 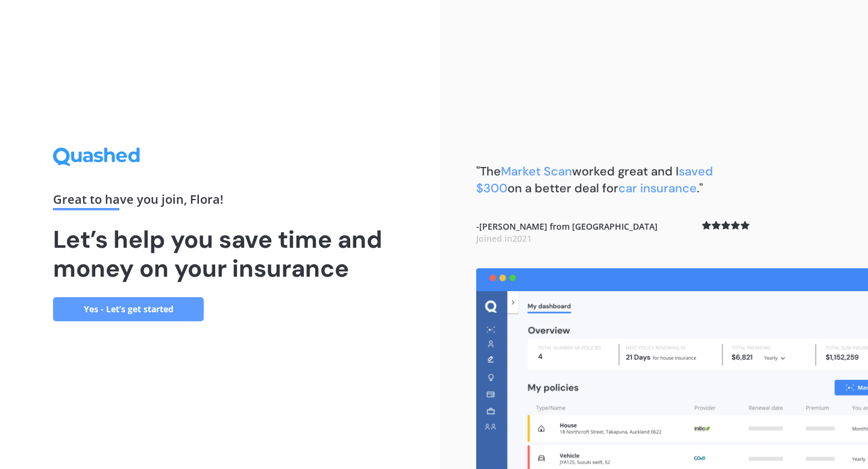 I want to click on b: "The worked great and I on a better deal for .", so click(x=595, y=180).